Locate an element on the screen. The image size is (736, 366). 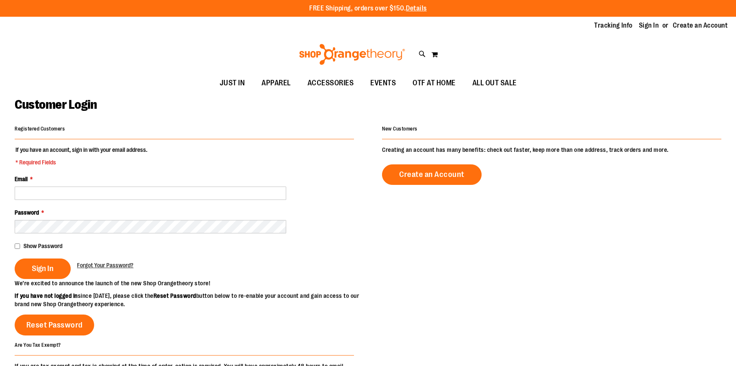
legend: If you have an account, sign in with your email address. is located at coordinates (81, 156).